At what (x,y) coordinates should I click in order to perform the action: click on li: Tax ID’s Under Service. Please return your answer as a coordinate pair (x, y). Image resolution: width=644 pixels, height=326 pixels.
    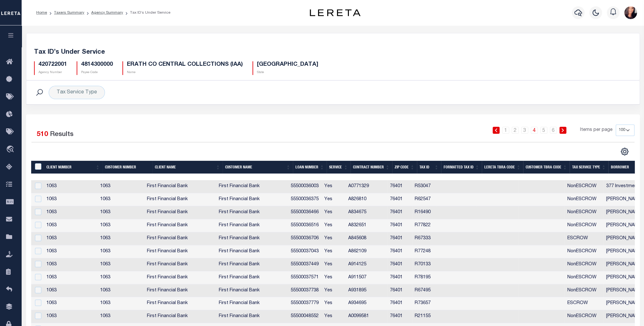
    Looking at the image, I should click on (147, 13).